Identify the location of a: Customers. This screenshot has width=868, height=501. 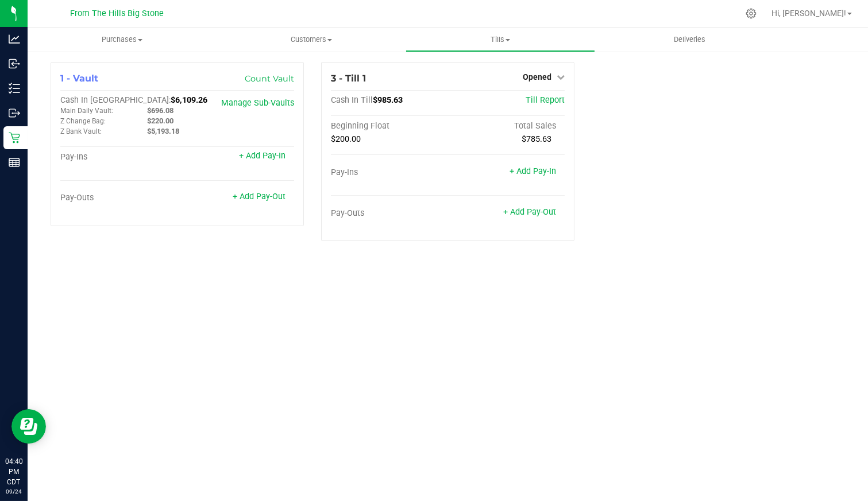
(311, 40).